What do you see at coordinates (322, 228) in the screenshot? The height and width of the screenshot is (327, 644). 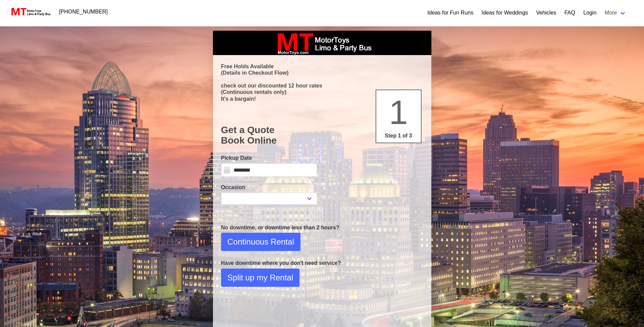 I see `p: No downtime, or downtime less than 2 hours?` at bounding box center [322, 228].